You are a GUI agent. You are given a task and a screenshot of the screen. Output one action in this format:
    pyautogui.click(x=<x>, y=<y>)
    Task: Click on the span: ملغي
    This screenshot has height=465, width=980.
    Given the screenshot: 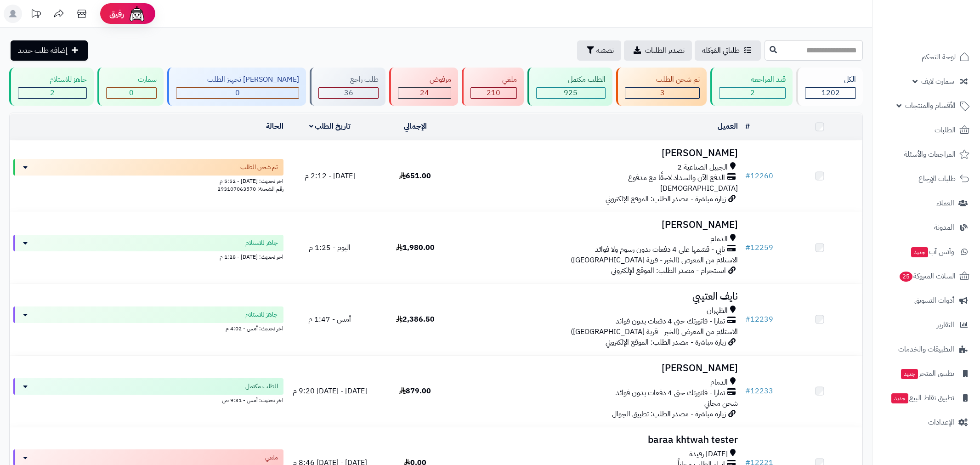 What is the action you would take?
    pyautogui.click(x=271, y=457)
    